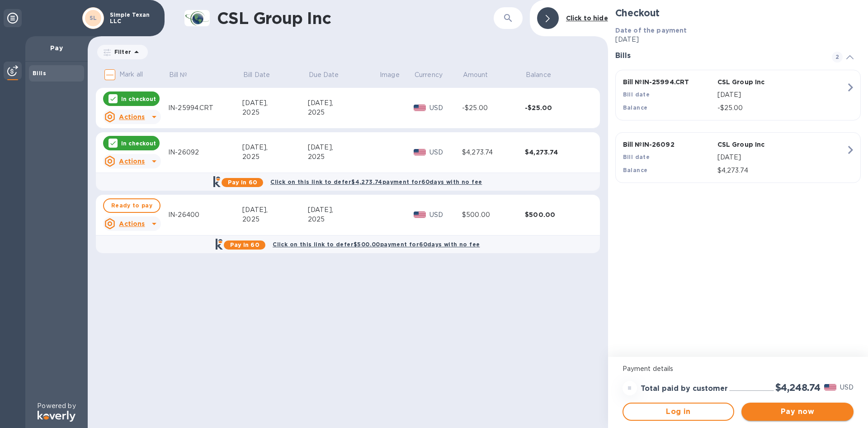  Describe the element at coordinates (262, 75) in the screenshot. I see `span: Bill Date` at that location.